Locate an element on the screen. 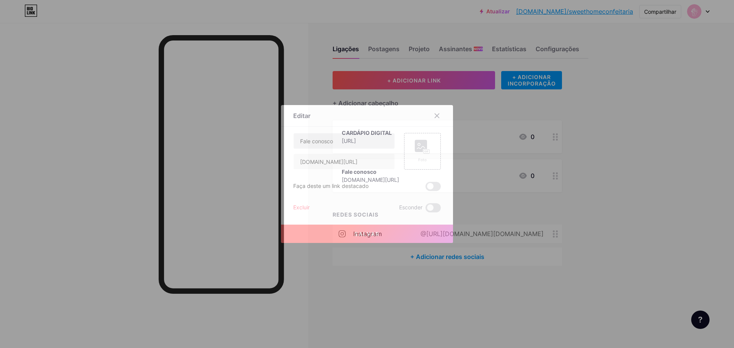 Image resolution: width=734 pixels, height=348 pixels. font: Esconder is located at coordinates (410, 207).